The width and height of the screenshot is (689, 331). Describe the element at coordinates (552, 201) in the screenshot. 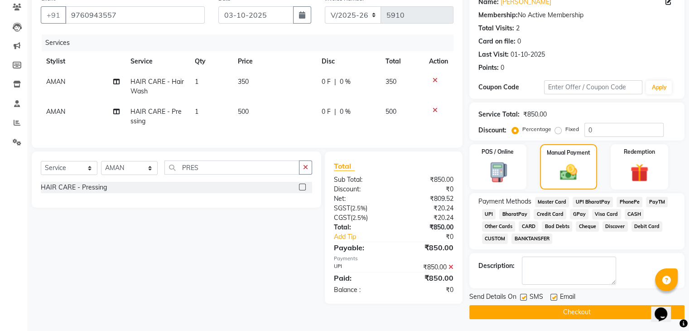

I see `span: Master Card` at that location.